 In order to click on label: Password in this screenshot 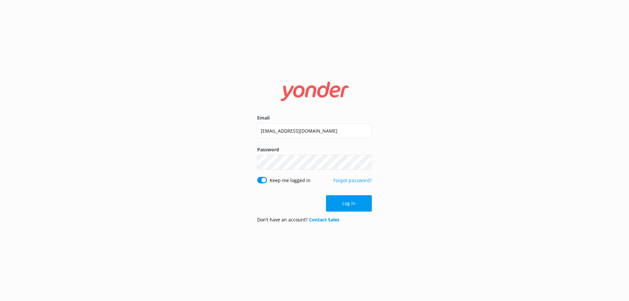, I will do `click(315, 150)`.